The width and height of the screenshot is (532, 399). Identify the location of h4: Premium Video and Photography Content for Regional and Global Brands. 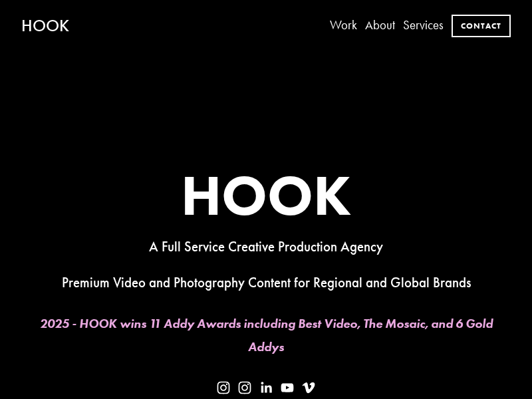
(266, 283).